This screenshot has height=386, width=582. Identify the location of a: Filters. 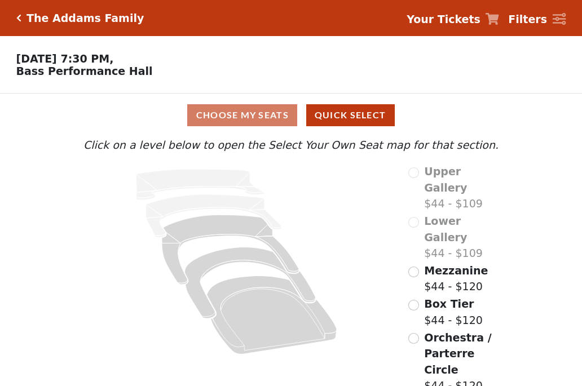
(536, 19).